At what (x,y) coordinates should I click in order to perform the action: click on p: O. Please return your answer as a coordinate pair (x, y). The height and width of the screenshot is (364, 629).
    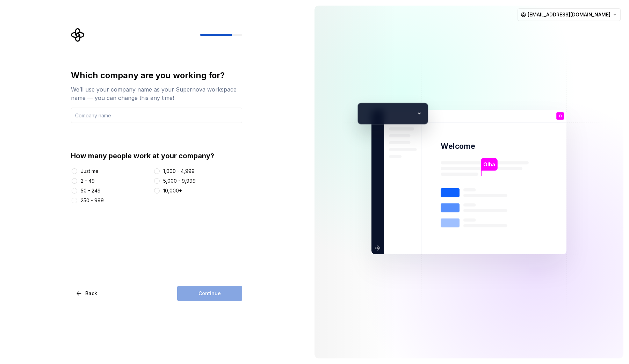
    Looking at the image, I should click on (560, 116).